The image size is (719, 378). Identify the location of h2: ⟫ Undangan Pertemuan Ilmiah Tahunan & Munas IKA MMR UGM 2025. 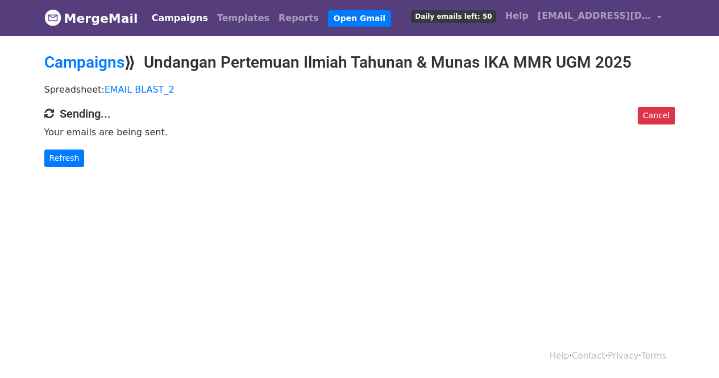
(360, 62).